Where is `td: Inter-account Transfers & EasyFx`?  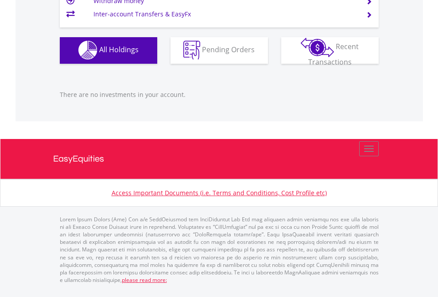
td: Inter-account Transfers & EasyFx is located at coordinates (224, 14).